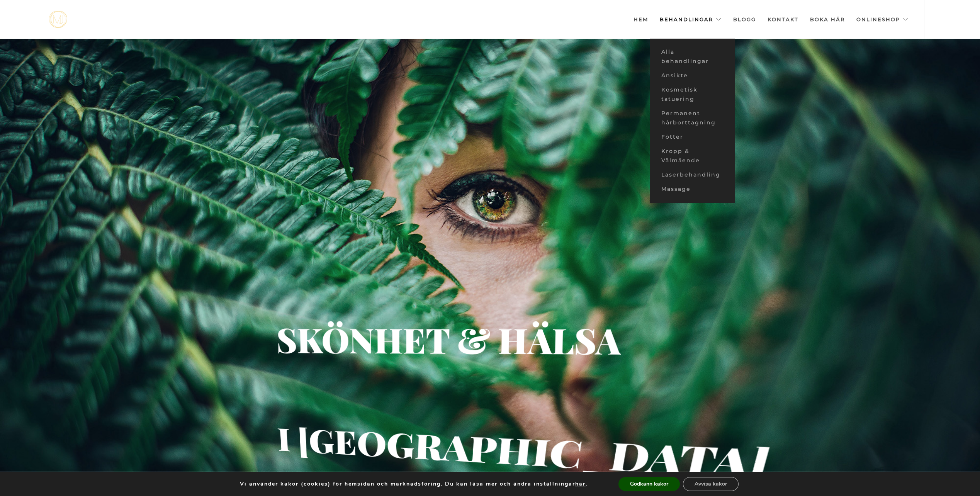  What do you see at coordinates (711, 484) in the screenshot?
I see `button: Avvisa kakor` at bounding box center [711, 484].